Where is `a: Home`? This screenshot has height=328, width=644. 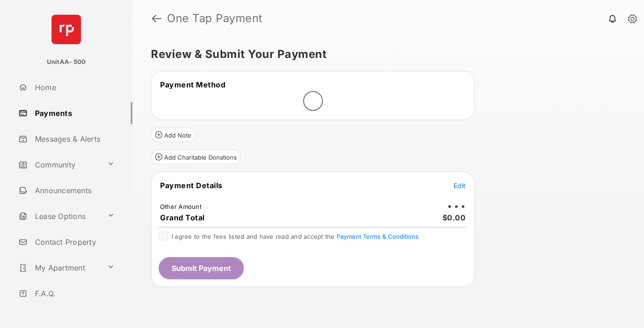 a: Home is located at coordinates (73, 87).